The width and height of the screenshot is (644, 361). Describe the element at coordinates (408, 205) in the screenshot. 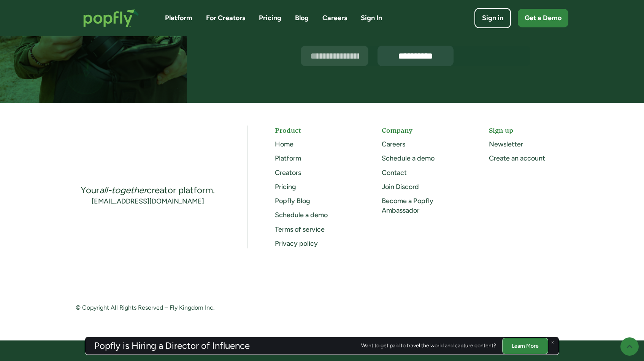

I see `a: Become a Popfly Ambassador` at that location.